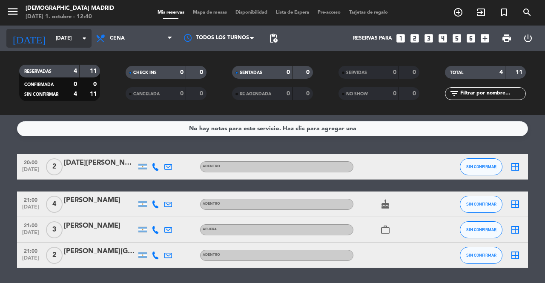  I want to click on span: TOTAL, so click(456, 73).